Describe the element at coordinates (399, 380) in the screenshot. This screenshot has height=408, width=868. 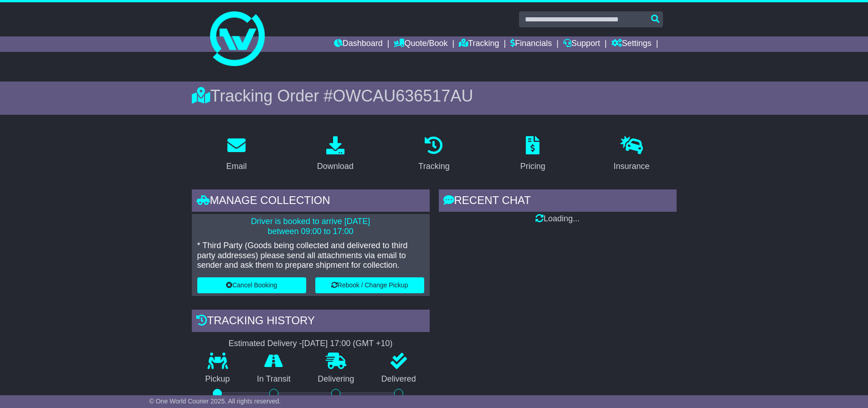
I see `p: Delivered` at that location.